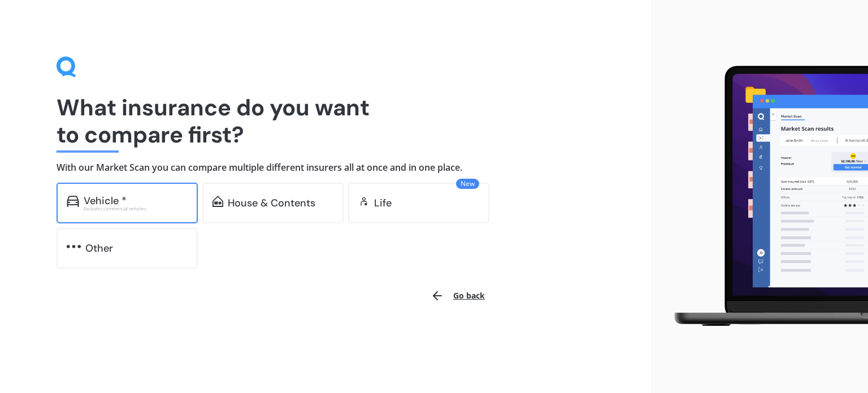  Describe the element at coordinates (764, 196) in the screenshot. I see `img: laptop.webp` at that location.